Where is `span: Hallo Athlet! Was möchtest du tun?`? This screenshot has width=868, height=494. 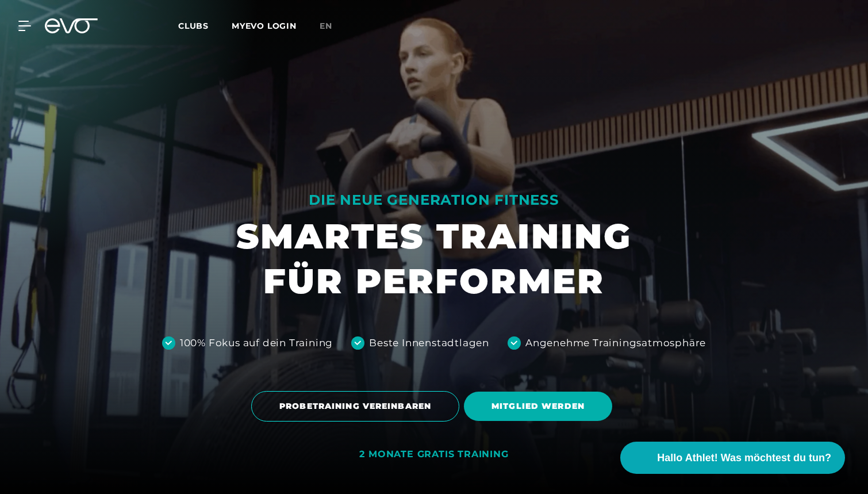 span: Hallo Athlet! Was möchtest du tun? is located at coordinates (744, 458).